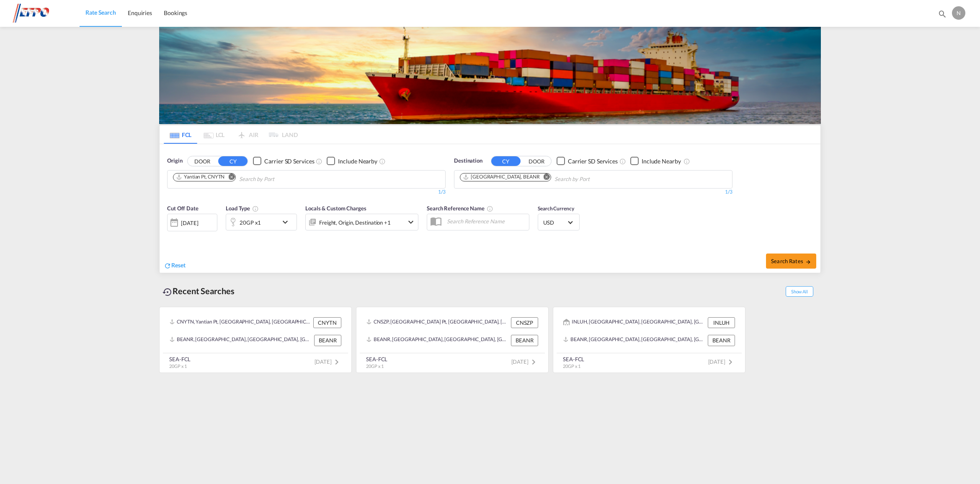 The height and width of the screenshot is (484, 980). Describe the element at coordinates (41, 13) in the screenshot. I see `img: d38966e06f5511efa686cdb0e1f57a29.png` at that location.